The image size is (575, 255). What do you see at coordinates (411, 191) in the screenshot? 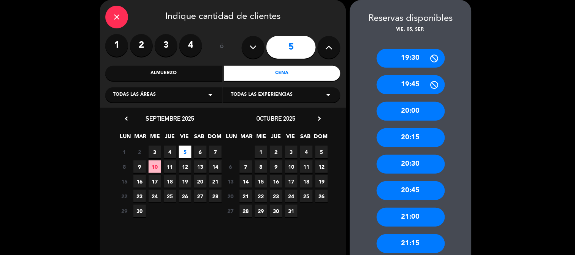
I see `div: 20:45` at bounding box center [411, 191].